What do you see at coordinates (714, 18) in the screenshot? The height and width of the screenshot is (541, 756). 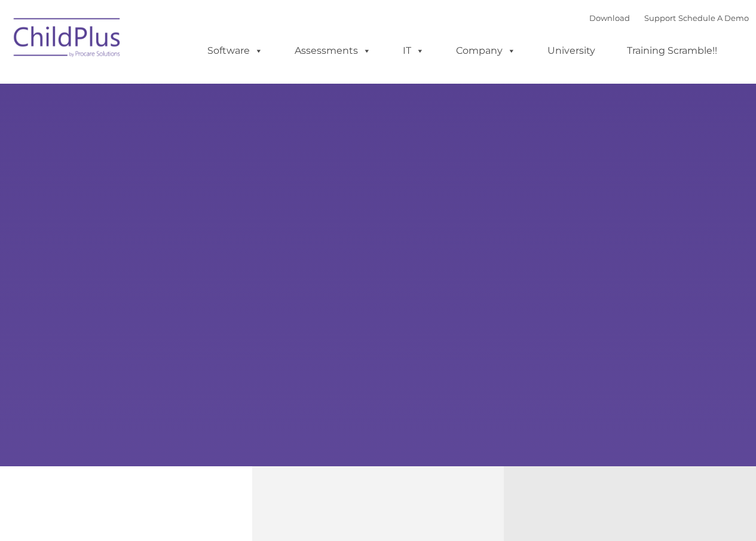 I see `a: Schedule A Demo` at bounding box center [714, 18].